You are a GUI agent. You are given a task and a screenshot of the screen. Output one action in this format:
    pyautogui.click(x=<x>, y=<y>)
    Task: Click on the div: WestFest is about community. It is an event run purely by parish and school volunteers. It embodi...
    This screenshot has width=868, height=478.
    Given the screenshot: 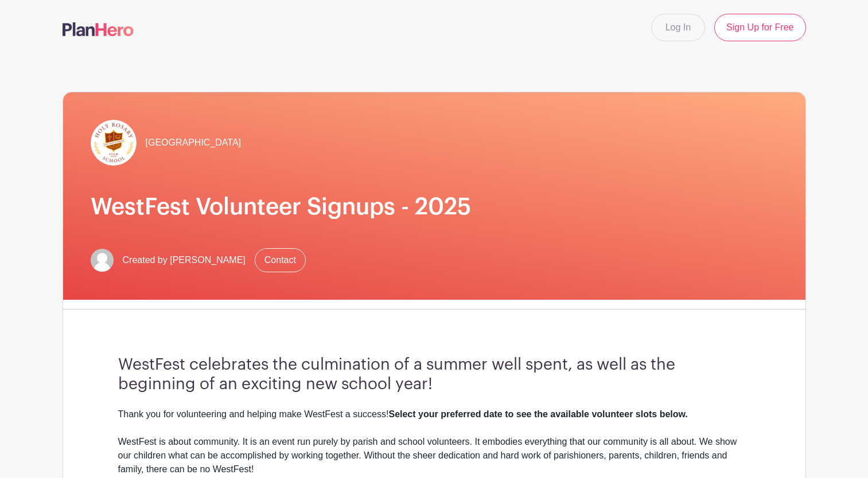 What is the action you would take?
    pyautogui.click(x=434, y=455)
    